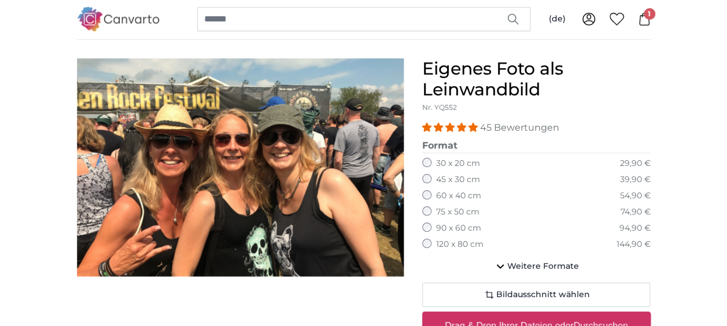  What do you see at coordinates (519, 127) in the screenshot?
I see `span: 45 Bewertungen` at bounding box center [519, 127].